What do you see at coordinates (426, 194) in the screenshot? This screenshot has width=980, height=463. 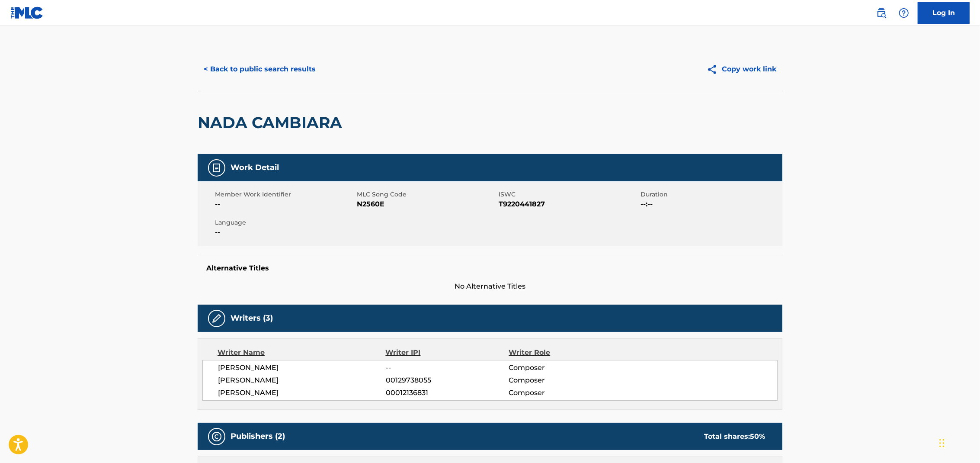 I see `span: MLC Song Code` at bounding box center [426, 194].